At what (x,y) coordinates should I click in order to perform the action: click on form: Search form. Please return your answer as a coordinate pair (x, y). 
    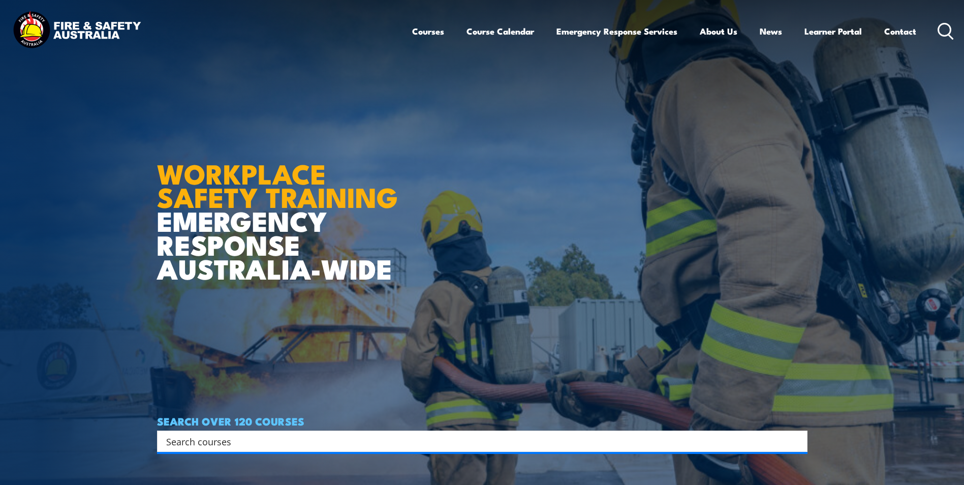
    Looking at the image, I should click on (477, 441).